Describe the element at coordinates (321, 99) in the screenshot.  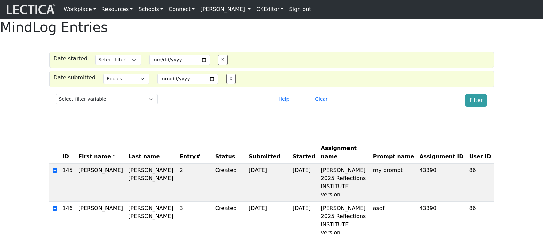
I see `button: Clear` at that location.